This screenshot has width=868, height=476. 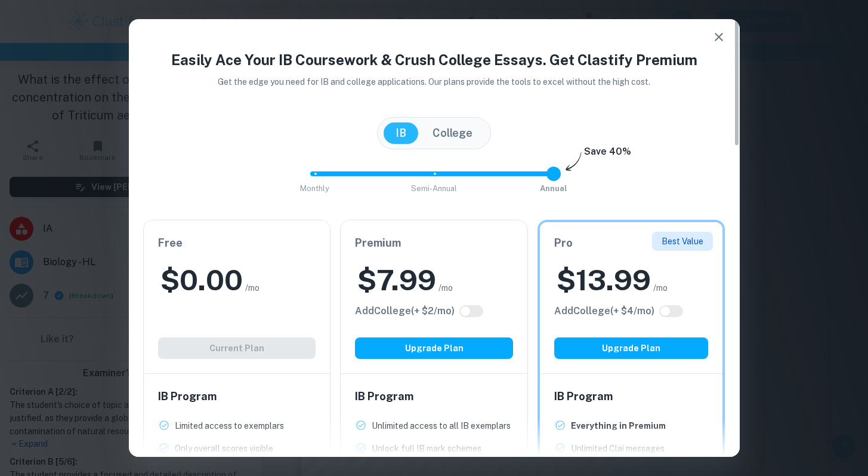 What do you see at coordinates (607, 155) in the screenshot?
I see `h6: Save 40%` at bounding box center [607, 155].